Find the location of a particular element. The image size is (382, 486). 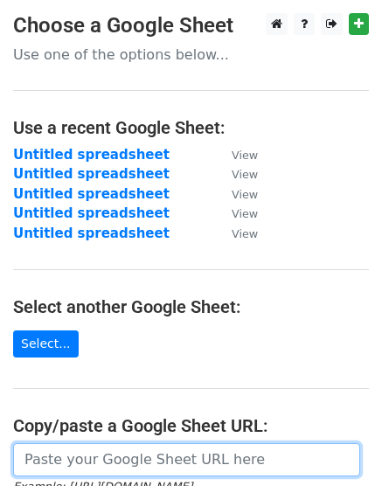

h4: Copy/paste a Google Sheet URL: is located at coordinates (191, 426).